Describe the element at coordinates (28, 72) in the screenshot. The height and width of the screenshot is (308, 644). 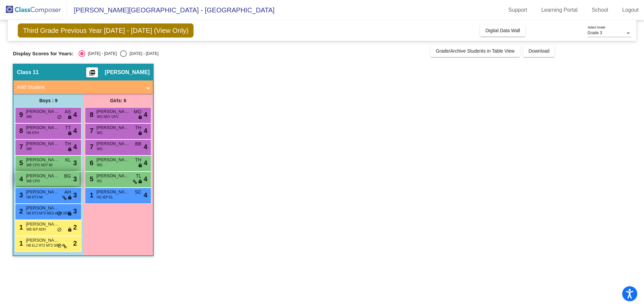
I see `span: Class 11` at that location.